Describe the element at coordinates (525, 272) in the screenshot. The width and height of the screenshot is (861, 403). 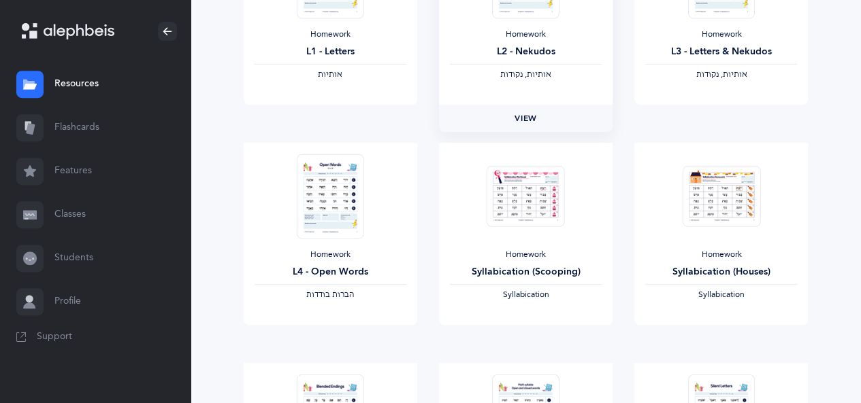
I see `div: Syllabication (Scooping)` at that location.